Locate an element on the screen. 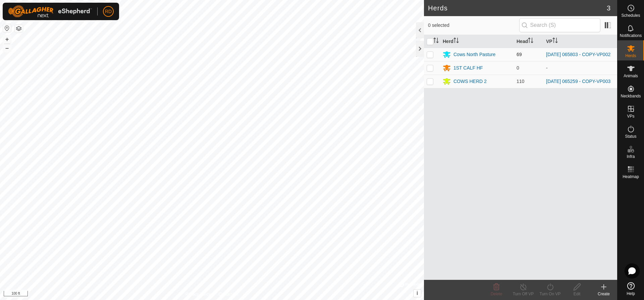 Image resolution: width=644 pixels, height=300 pixels. span: Heatmap is located at coordinates (631, 177).